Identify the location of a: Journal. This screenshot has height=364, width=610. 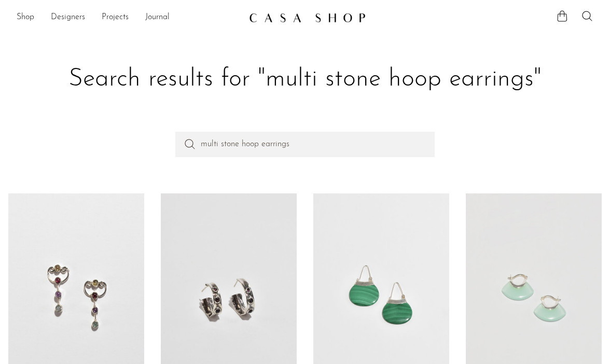
(157, 18).